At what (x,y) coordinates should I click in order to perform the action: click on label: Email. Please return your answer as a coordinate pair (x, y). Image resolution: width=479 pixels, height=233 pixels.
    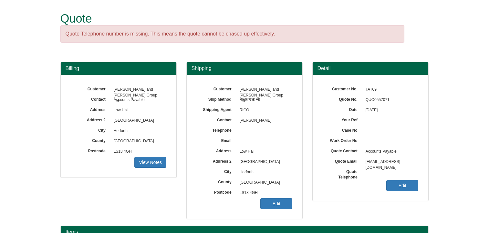
    Looking at the image, I should click on (216, 140).